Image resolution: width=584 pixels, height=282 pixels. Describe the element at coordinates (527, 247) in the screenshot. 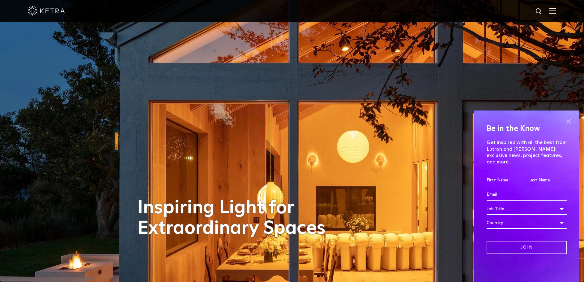

I see `input: Join` at that location.